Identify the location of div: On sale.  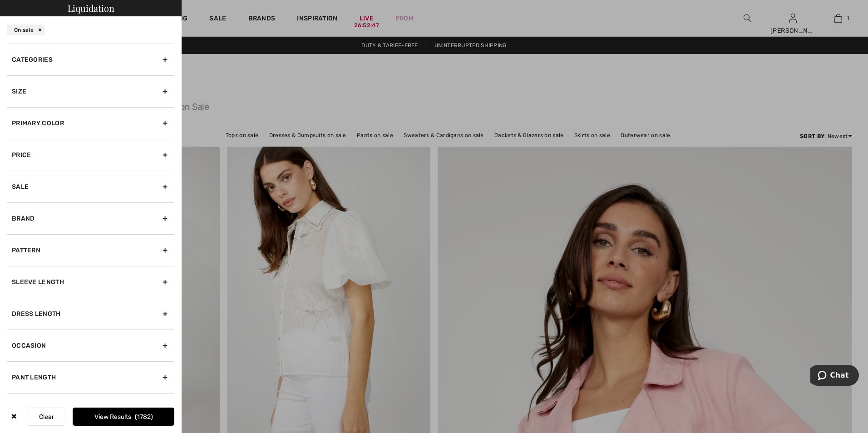
(26, 30).